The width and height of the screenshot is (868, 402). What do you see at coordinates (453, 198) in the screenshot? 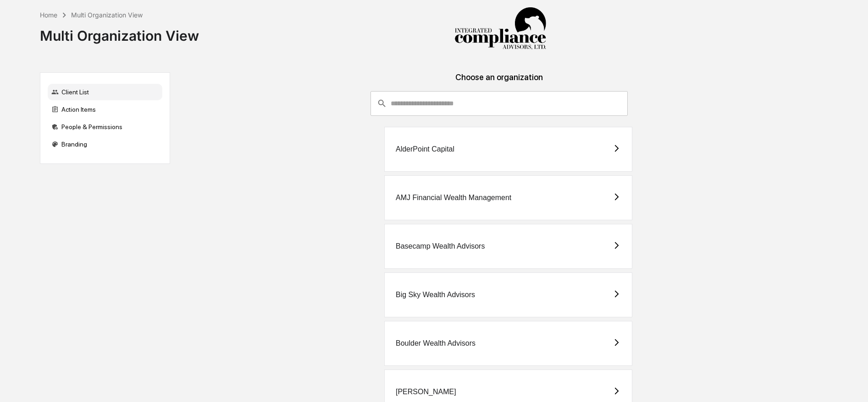
I see `div: AMJ Financial Wealth Management` at bounding box center [453, 198].